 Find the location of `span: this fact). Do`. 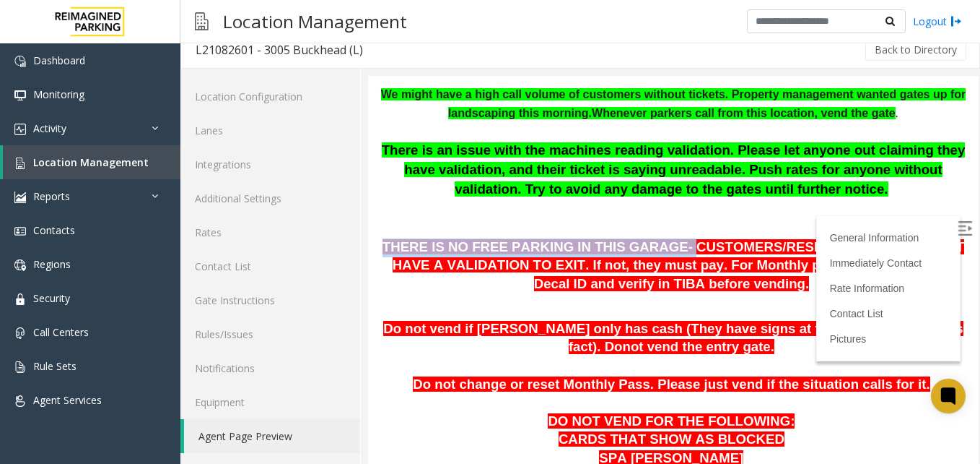

span: this fact). Do is located at coordinates (398, 261).